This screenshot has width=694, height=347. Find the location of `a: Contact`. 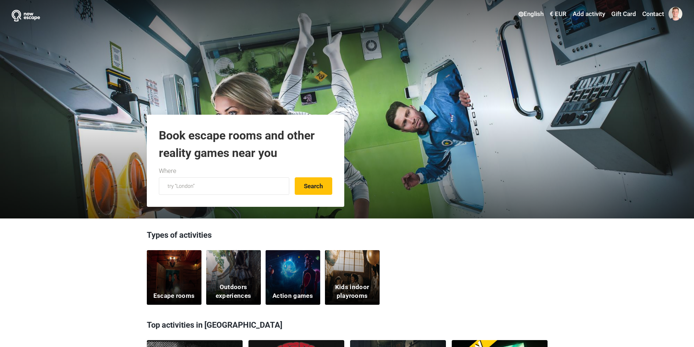

a: Contact is located at coordinates (653, 14).